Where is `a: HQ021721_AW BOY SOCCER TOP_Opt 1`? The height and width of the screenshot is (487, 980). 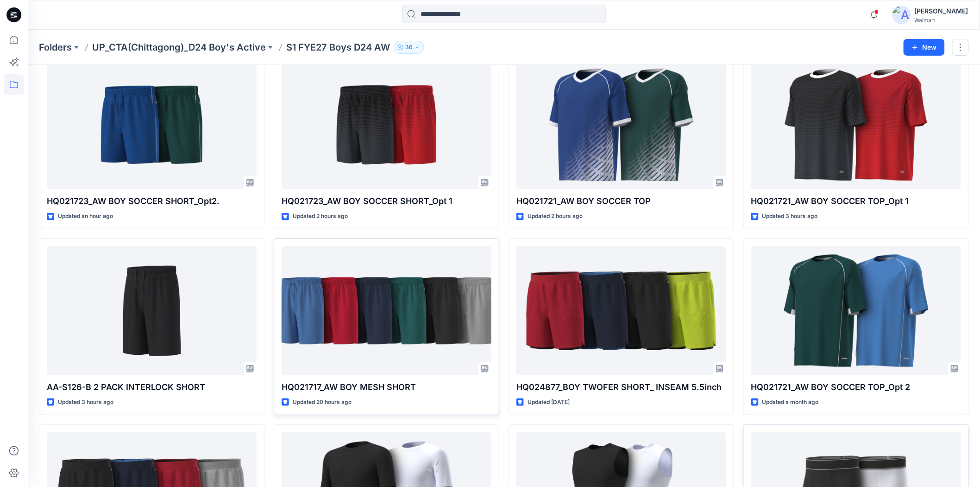
a: HQ021721_AW BOY SOCCER TOP_Opt 1 is located at coordinates (856, 125).